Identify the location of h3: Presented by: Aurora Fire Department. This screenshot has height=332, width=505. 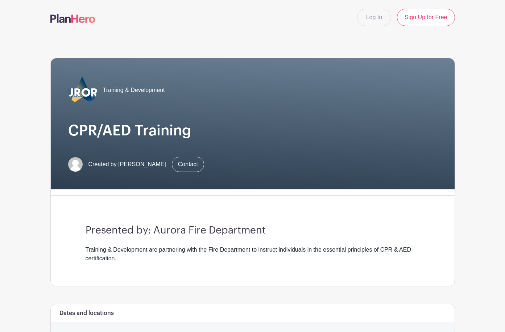
(253, 231).